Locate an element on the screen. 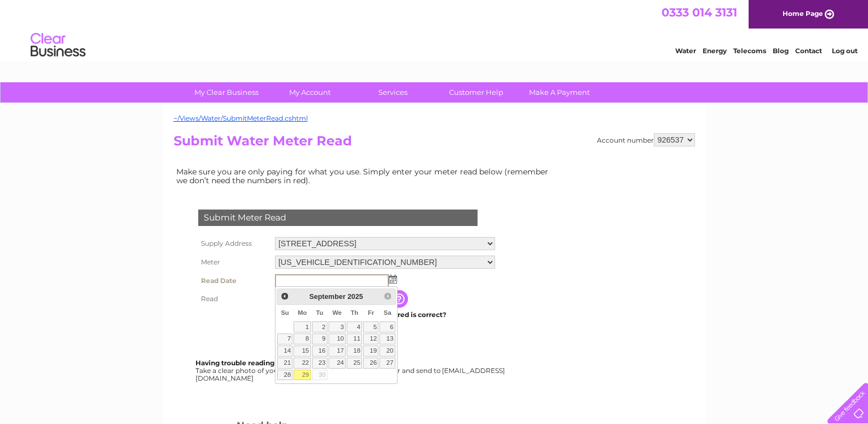 The image size is (868, 424). a: 8 is located at coordinates (302, 339).